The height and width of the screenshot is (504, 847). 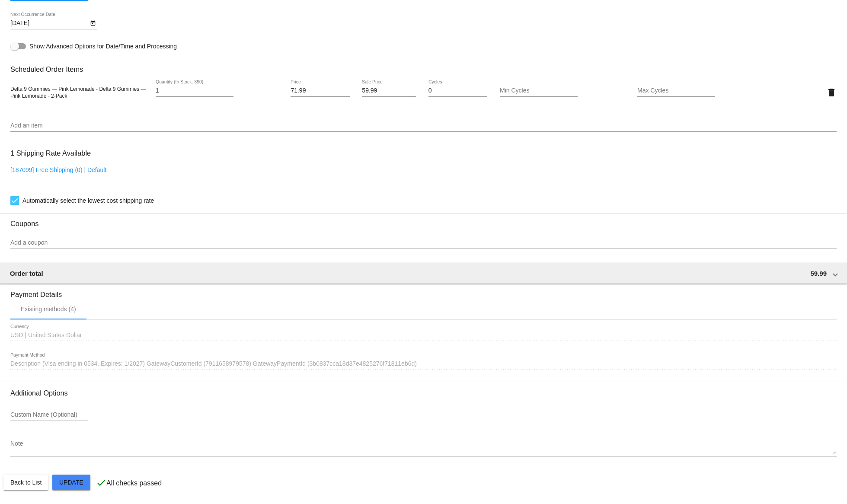 I want to click on input: Cycles, so click(x=458, y=91).